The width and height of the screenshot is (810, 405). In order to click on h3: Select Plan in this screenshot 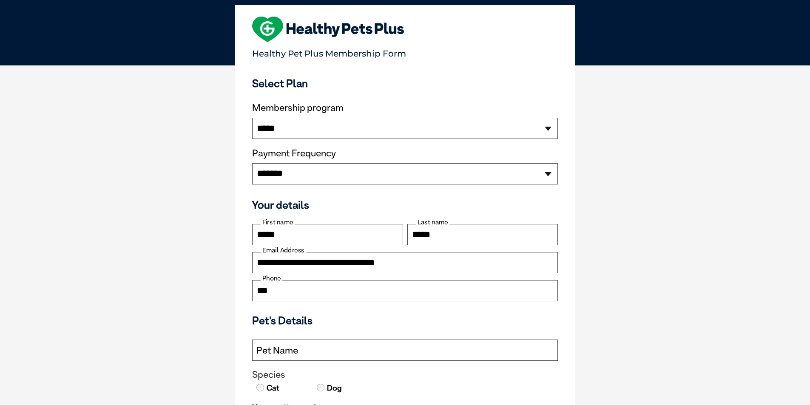, I will do `click(405, 83)`.